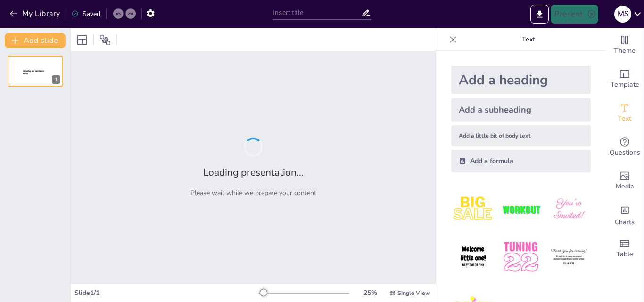 The image size is (644, 302). What do you see at coordinates (414, 293) in the screenshot?
I see `span: Single View` at bounding box center [414, 293].